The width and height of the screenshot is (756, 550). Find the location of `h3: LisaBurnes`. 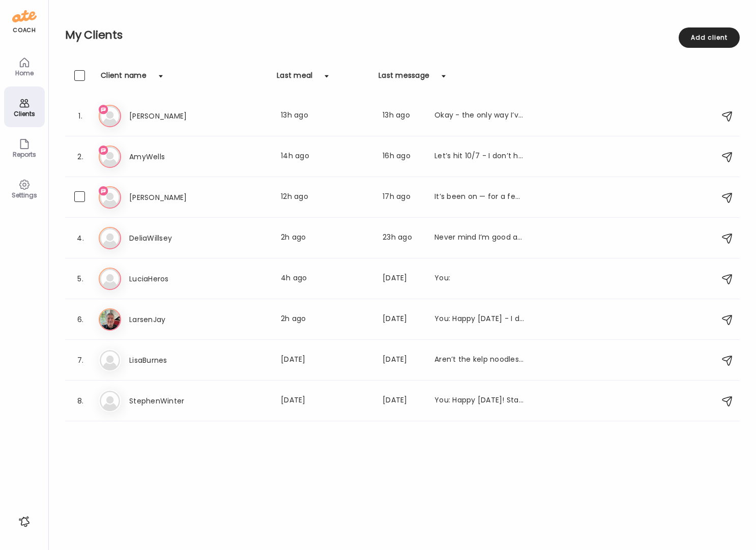

h3: LisaBurnes is located at coordinates (174, 360).